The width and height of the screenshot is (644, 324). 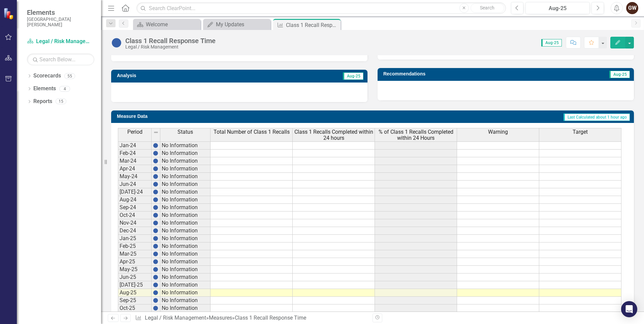 I want to click on td: Mar-24, so click(x=135, y=161).